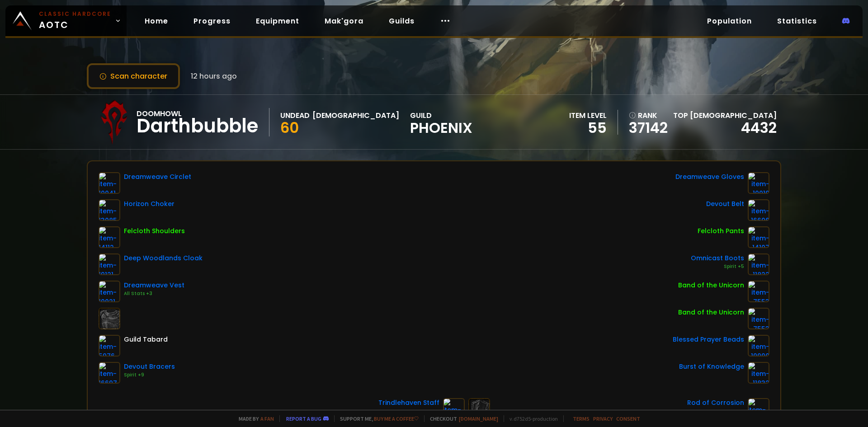 Image resolution: width=868 pixels, height=427 pixels. I want to click on div: Trindlehaven Staff, so click(409, 402).